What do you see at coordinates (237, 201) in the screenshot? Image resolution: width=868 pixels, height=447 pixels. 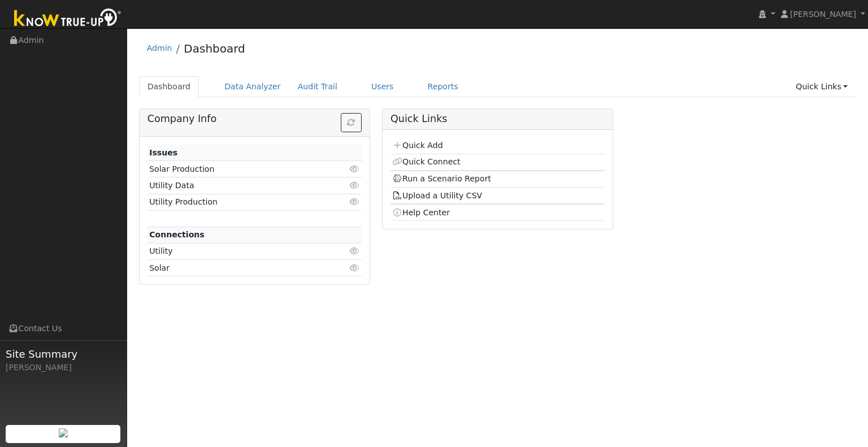 I see `td: Utility Production` at bounding box center [237, 201].